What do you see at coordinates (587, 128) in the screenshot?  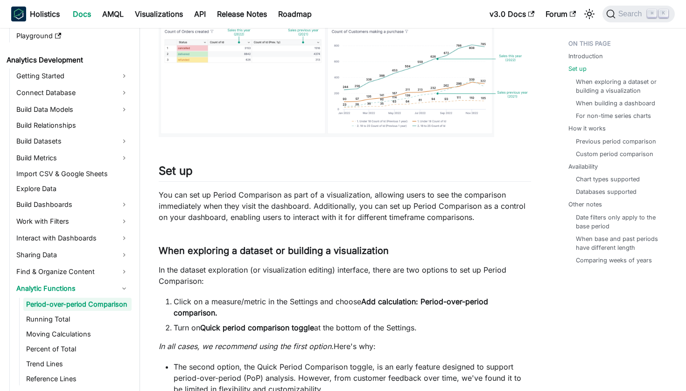 I see `a: How it works` at bounding box center [587, 128].